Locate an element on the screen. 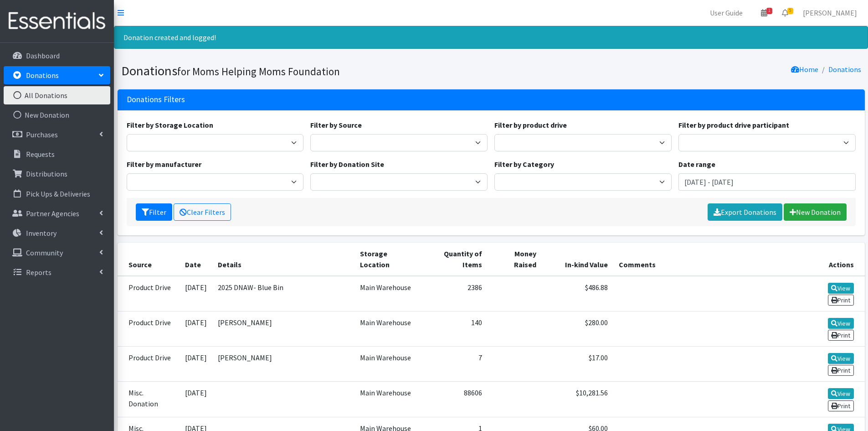  th: Actions is located at coordinates (832, 259).